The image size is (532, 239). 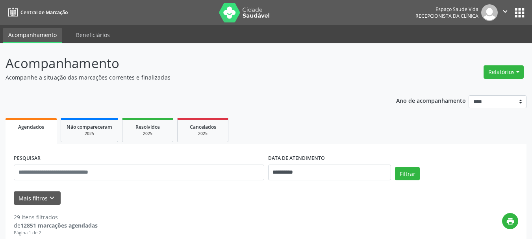 I want to click on i: print, so click(x=510, y=221).